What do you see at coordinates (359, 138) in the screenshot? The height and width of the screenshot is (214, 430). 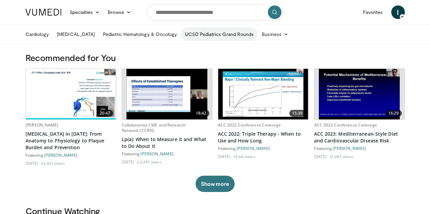 I see `a: ACC 2023: Mediterranean-Style Diet and Cardiovascular Disease Risk` at bounding box center [359, 138].